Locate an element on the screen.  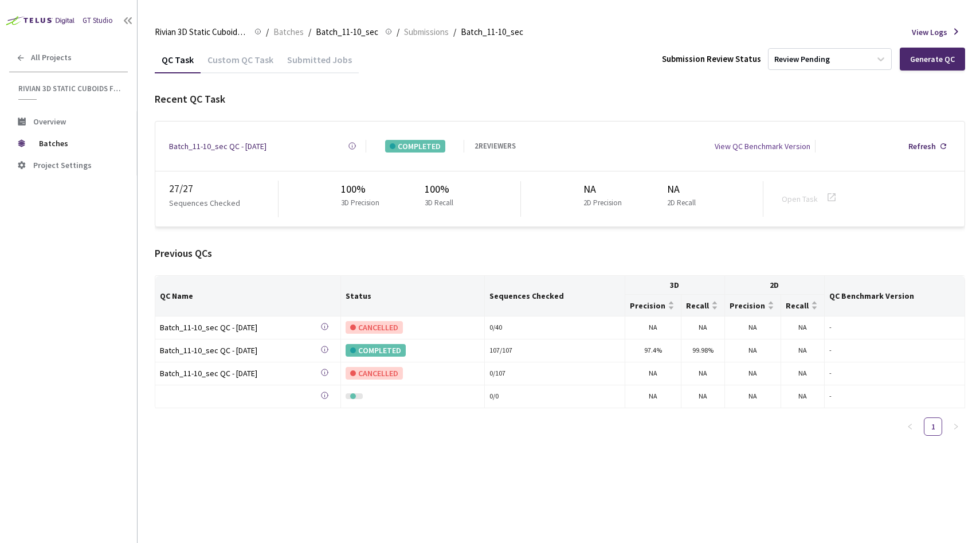
p: Sequences Checked is located at coordinates (205, 203).